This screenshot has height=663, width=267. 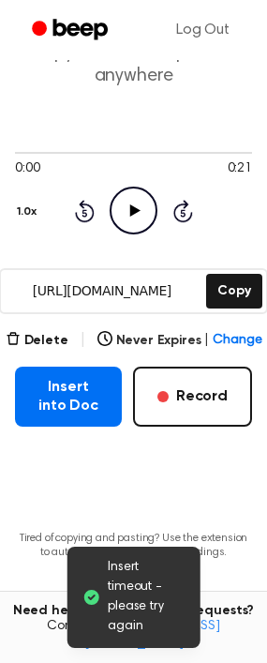 I want to click on a: Beep, so click(x=71, y=30).